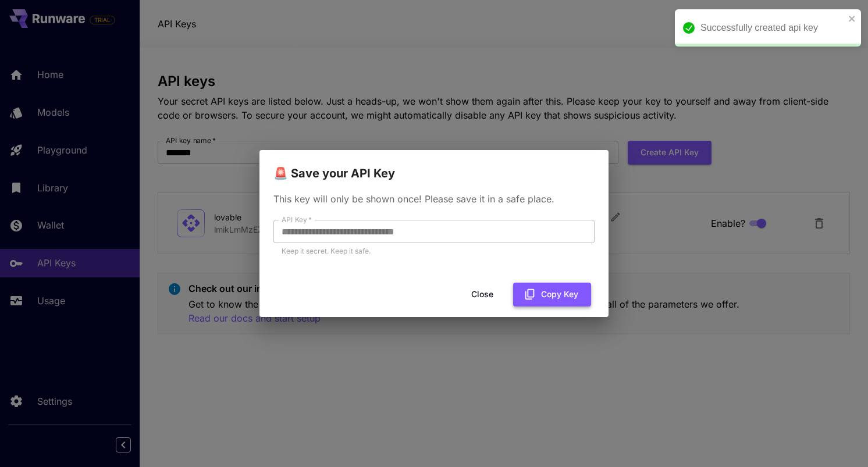 This screenshot has width=868, height=467. I want to click on button: Copy Key, so click(552, 294).